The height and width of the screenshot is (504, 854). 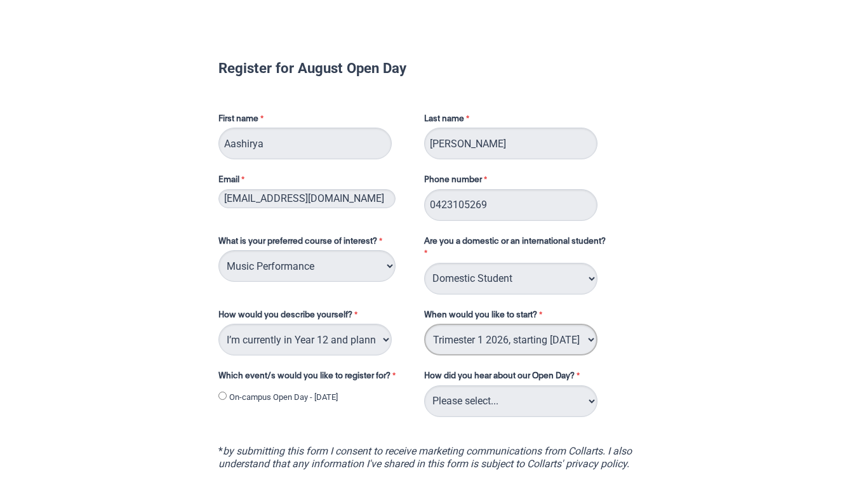 I want to click on label: Phone number, so click(x=457, y=181).